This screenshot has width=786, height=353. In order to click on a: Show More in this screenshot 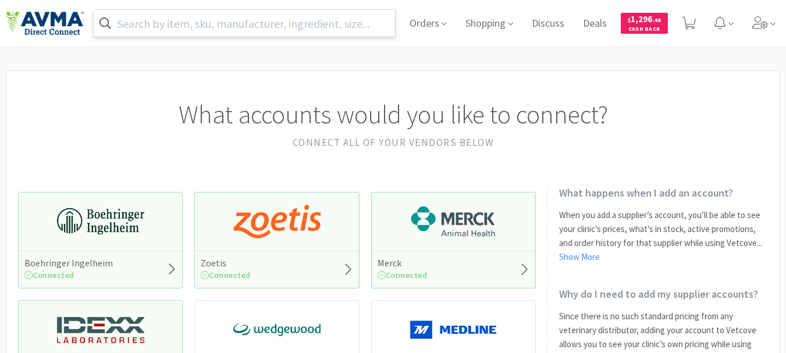, I will do `click(579, 257)`.